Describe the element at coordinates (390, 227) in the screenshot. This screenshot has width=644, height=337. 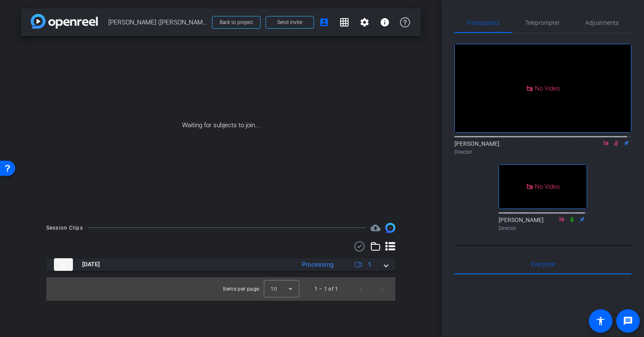
I see `img: Session clips` at that location.